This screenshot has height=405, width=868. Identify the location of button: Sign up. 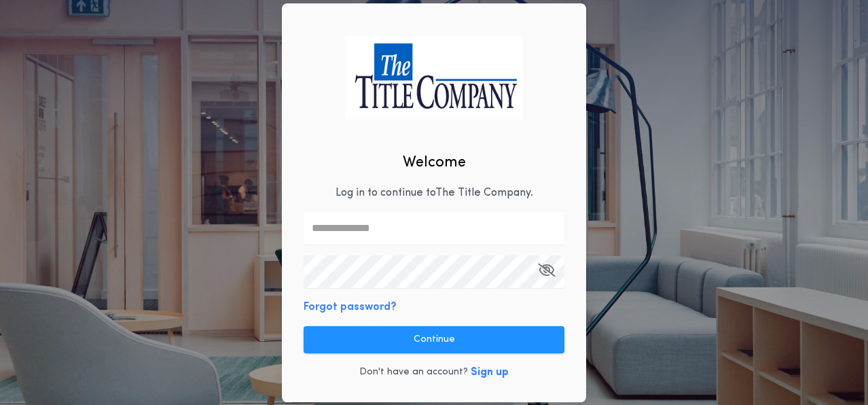
(489, 372).